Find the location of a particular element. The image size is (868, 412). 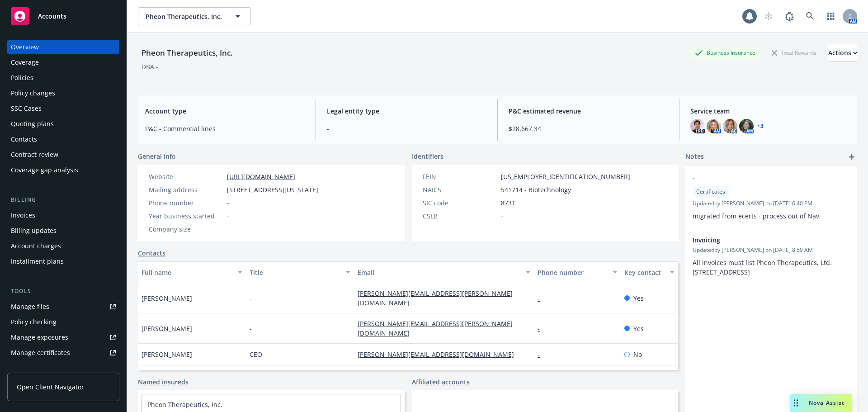

div: Company size is located at coordinates (186, 229).